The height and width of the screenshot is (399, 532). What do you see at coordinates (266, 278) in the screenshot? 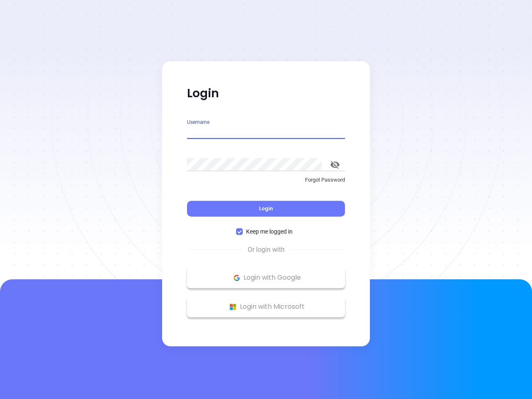
I see `p: Login with Google` at bounding box center [266, 278].